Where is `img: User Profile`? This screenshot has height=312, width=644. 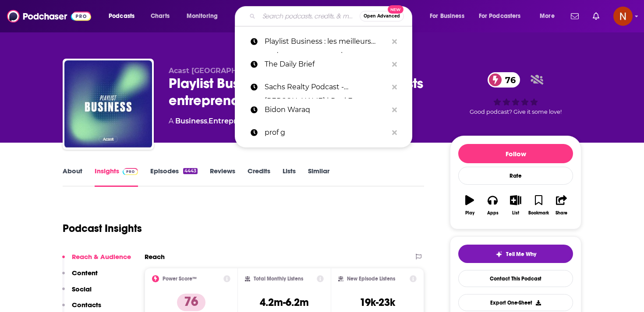
img: User Profile is located at coordinates (623, 16).